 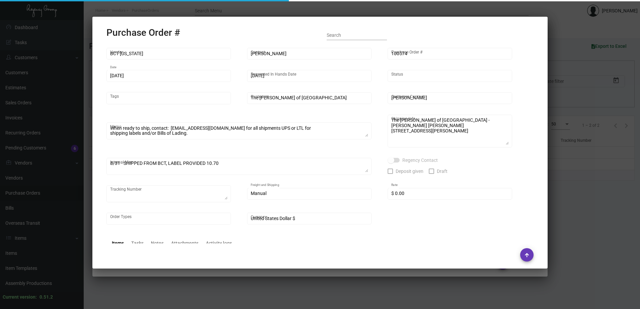 I want to click on div: Notes, so click(x=157, y=243).